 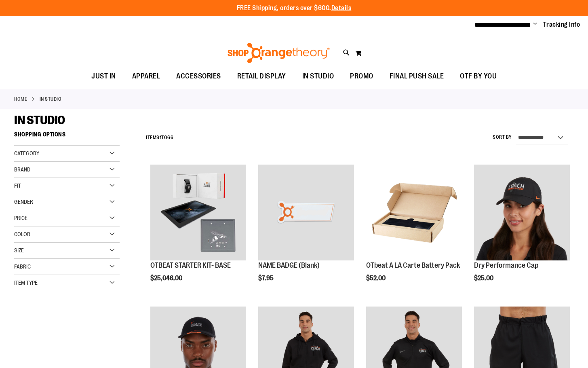 What do you see at coordinates (22, 266) in the screenshot?
I see `span: Fabric` at bounding box center [22, 266].